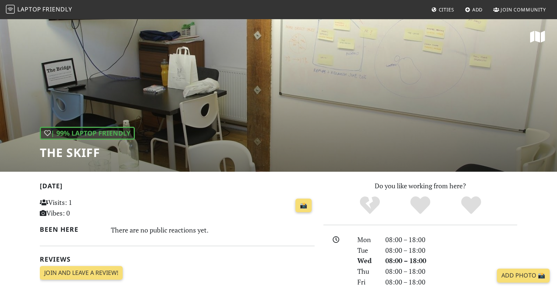  Describe the element at coordinates (10, 9) in the screenshot. I see `img: LaptopFriendly` at that location.